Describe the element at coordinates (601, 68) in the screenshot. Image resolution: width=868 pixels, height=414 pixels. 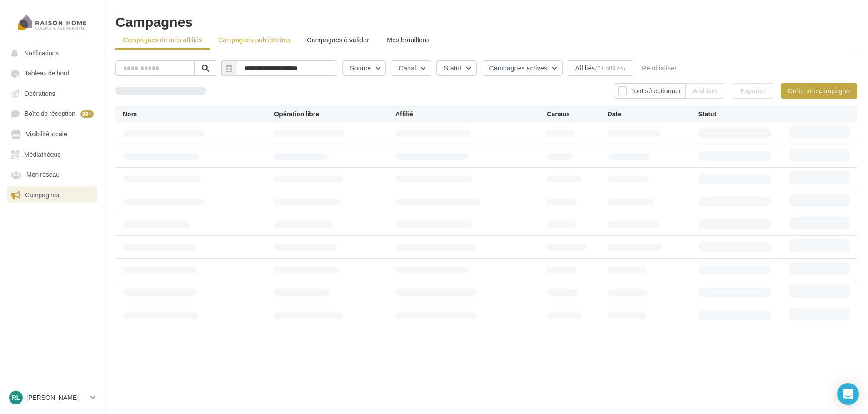
I see `button: Affiliés(71 affiliés)` at that location.